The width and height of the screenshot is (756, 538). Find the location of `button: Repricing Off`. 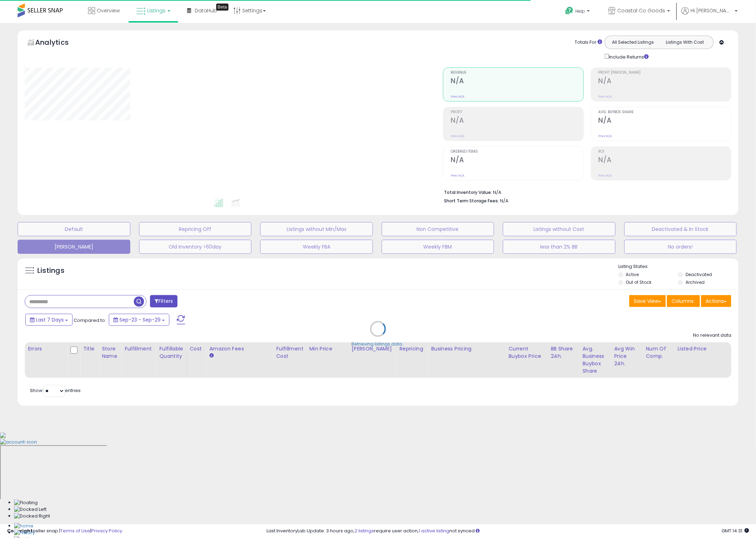

button: Repricing Off is located at coordinates (196, 229).